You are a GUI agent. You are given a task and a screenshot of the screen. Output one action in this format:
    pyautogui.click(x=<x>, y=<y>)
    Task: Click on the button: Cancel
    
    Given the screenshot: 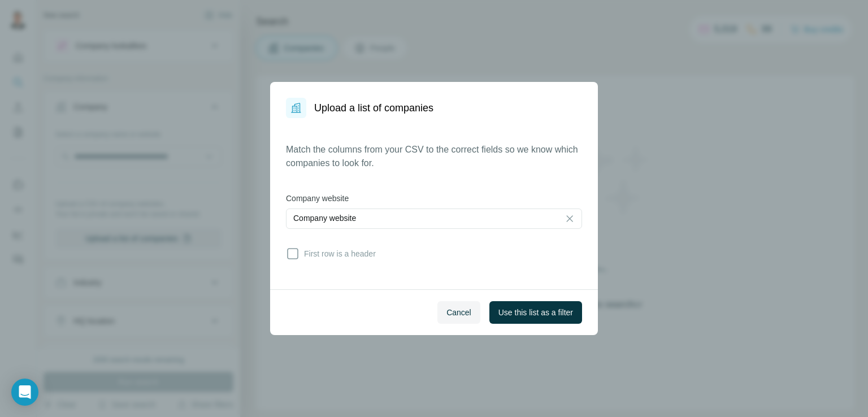 What is the action you would take?
    pyautogui.click(x=459, y=312)
    